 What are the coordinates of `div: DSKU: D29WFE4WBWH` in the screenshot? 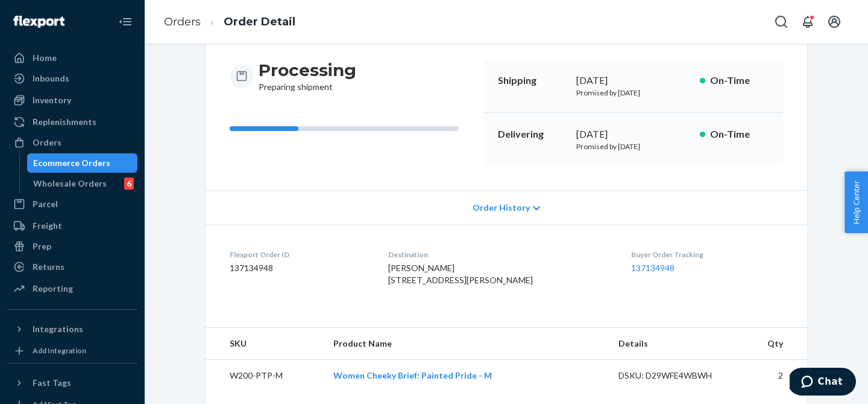 It's located at (675, 376).